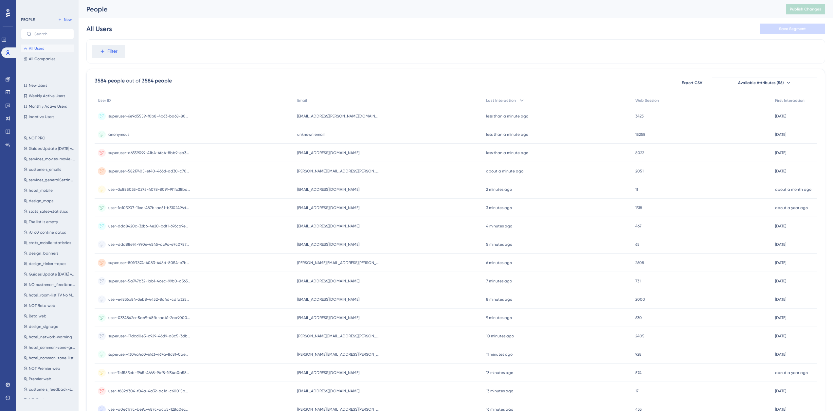 This screenshot has height=411, width=833. I want to click on button: All Users, so click(47, 48).